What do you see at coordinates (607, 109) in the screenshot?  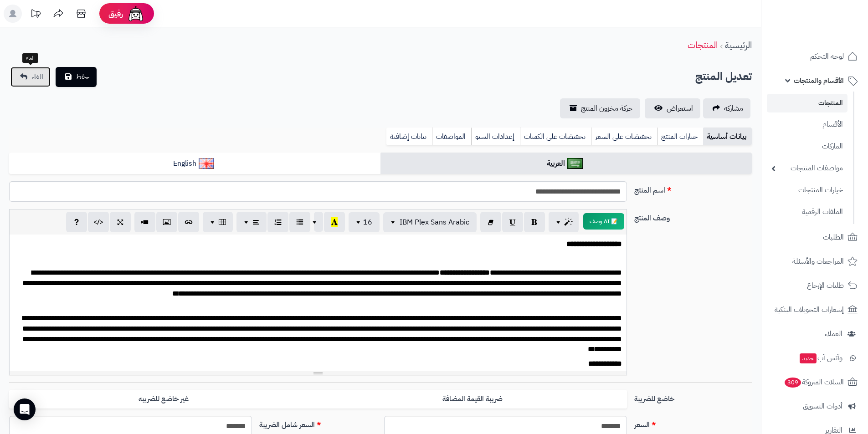 I see `span: حركة مخزون المنتج` at bounding box center [607, 109].